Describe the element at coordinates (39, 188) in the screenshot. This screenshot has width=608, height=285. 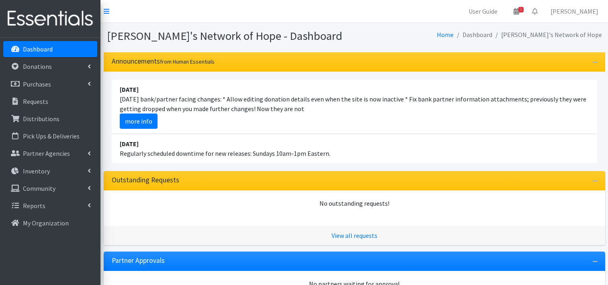
I see `p: Community` at that location.